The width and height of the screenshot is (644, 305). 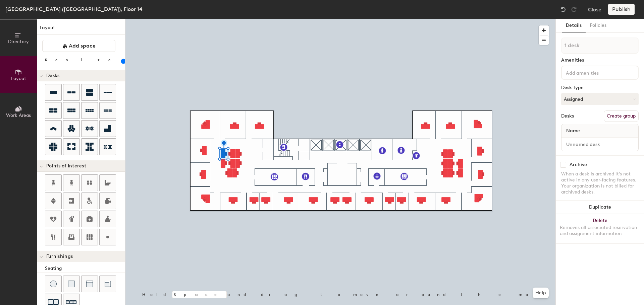 What do you see at coordinates (89, 284) in the screenshot?
I see `img: Couch (middle)` at bounding box center [89, 284].